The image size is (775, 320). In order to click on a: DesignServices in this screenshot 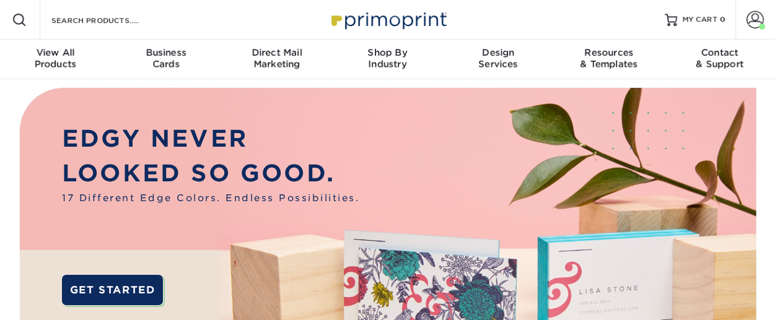, I will do `click(498, 59)`.